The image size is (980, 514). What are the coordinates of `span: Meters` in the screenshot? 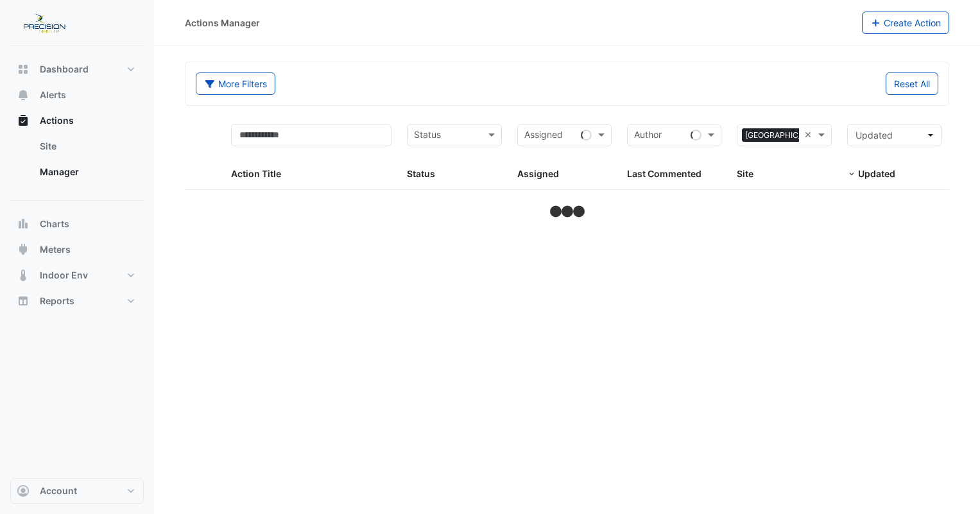 It's located at (56, 250).